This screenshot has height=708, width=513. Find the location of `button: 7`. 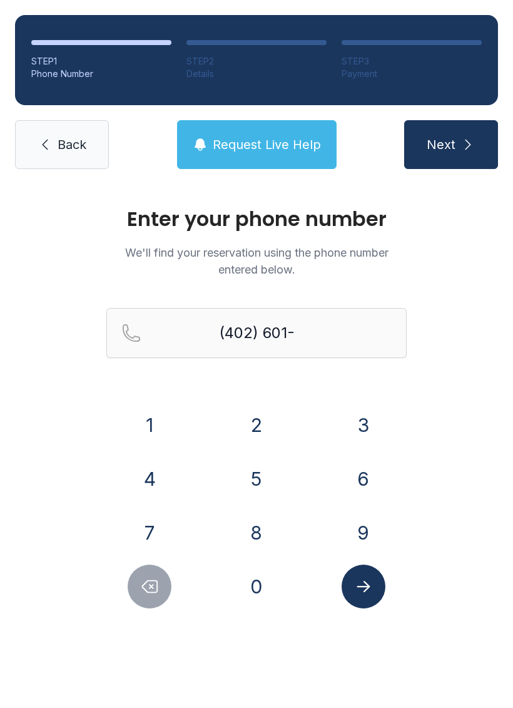

button: 7 is located at coordinates (150, 533).